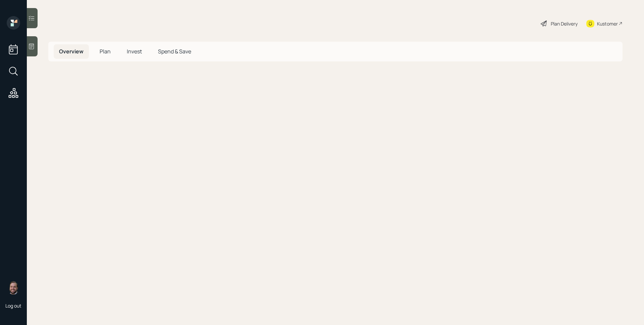 This screenshot has height=325, width=644. What do you see at coordinates (134, 51) in the screenshot?
I see `span: Invest` at bounding box center [134, 51].